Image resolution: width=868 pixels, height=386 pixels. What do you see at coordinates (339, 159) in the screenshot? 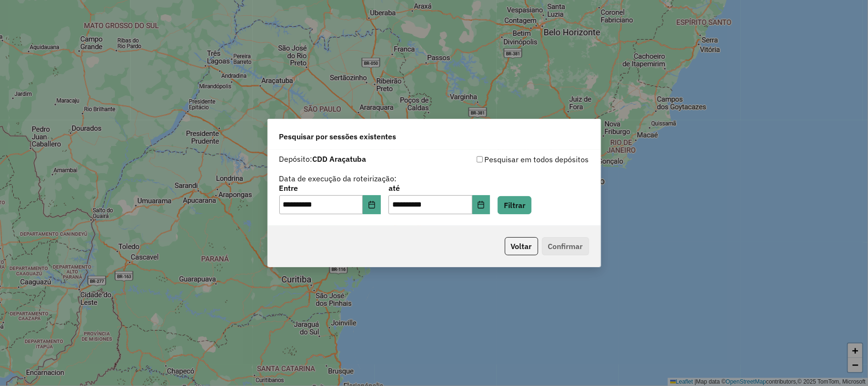
I see `strong: CDD Araçatuba` at bounding box center [339, 159].